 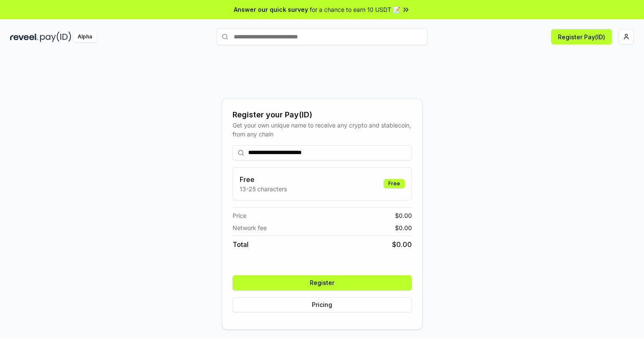 What do you see at coordinates (581, 37) in the screenshot?
I see `button: Register Pay(ID)` at bounding box center [581, 37].